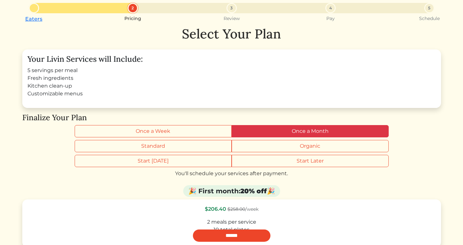  What do you see at coordinates (310, 146) in the screenshot?
I see `label: Organic` at bounding box center [310, 146].